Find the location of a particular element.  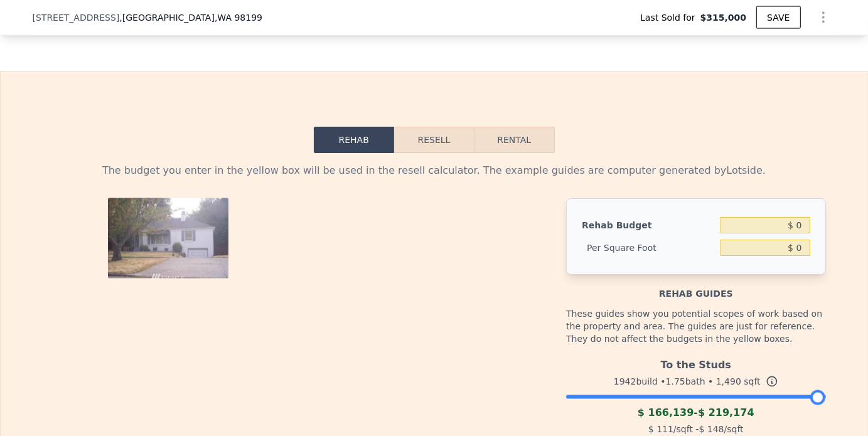

span: $315,000 is located at coordinates (724, 17).